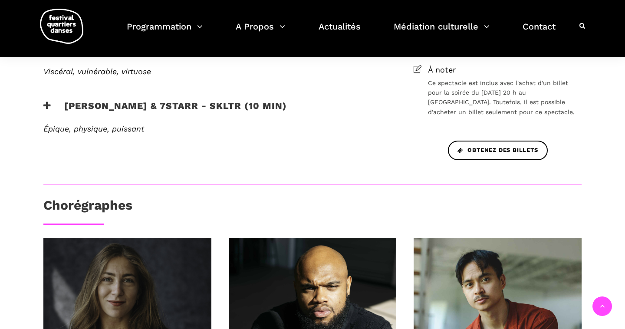 This screenshot has height=329, width=625. I want to click on img: logo-fqd-med, so click(62, 26).